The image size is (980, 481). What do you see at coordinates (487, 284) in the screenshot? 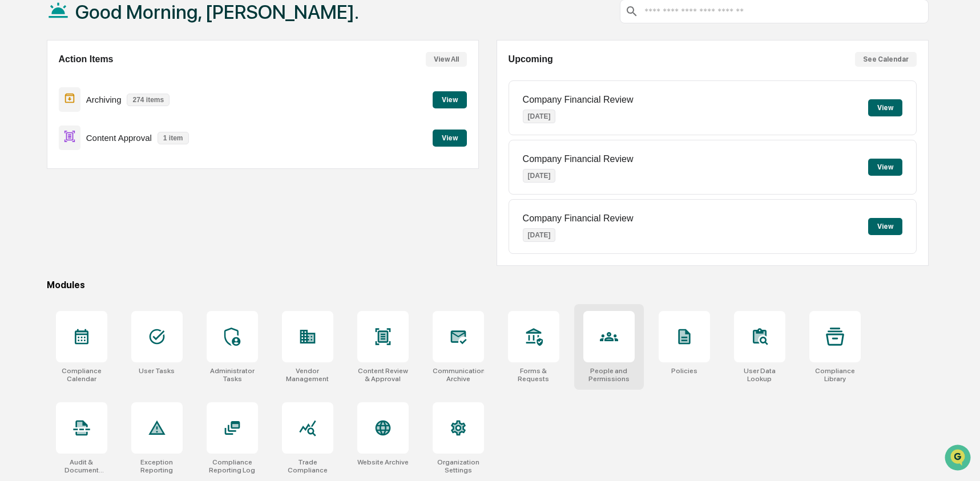
I see `div: Modules` at bounding box center [487, 284].